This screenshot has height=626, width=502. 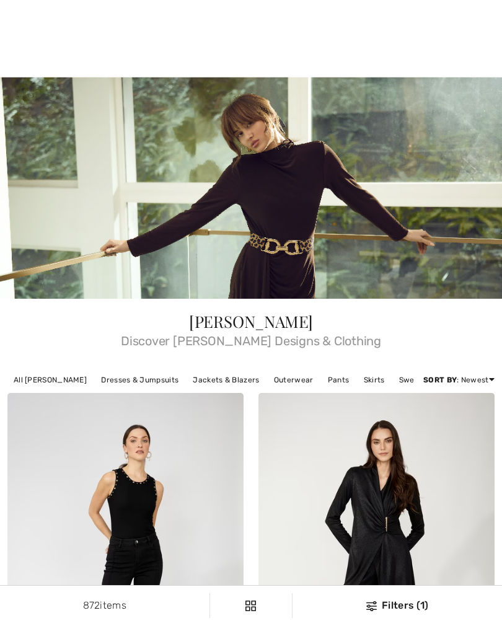 I want to click on div: Filters (1), so click(x=397, y=606).